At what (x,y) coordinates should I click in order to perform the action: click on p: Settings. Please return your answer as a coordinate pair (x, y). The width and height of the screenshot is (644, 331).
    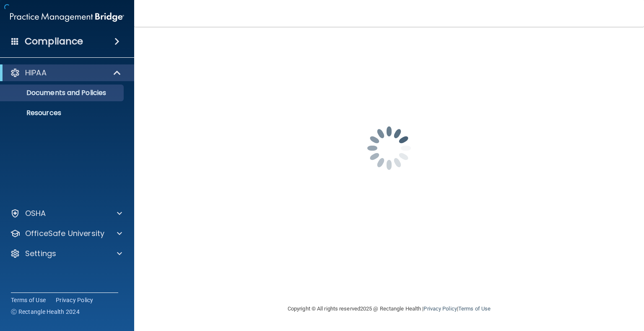
    Looking at the image, I should click on (41, 254).